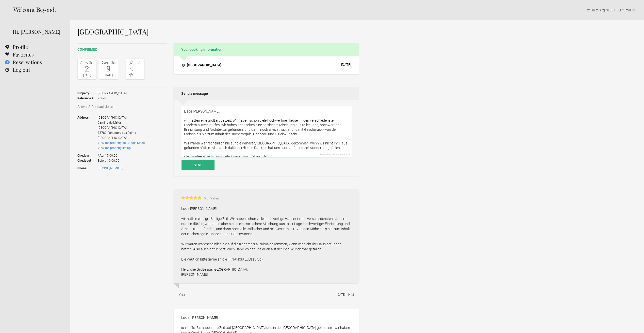 This screenshot has height=333, width=644. I want to click on h2: Send a message, so click(266, 94).